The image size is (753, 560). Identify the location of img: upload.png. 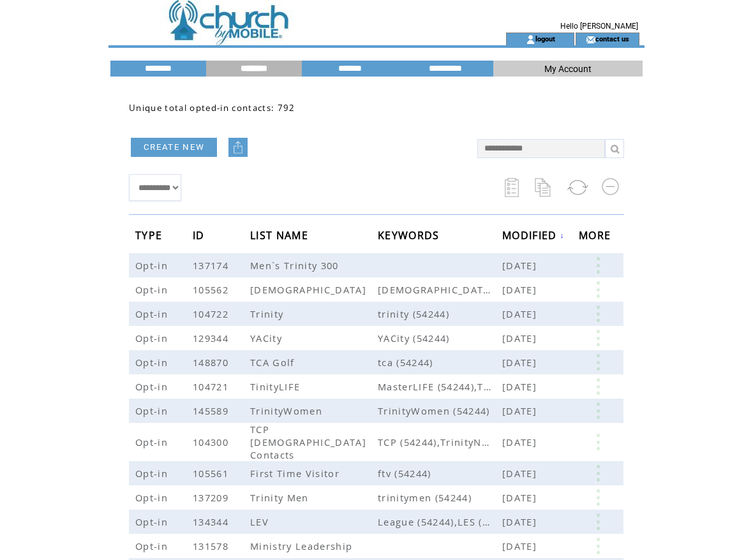
(238, 148).